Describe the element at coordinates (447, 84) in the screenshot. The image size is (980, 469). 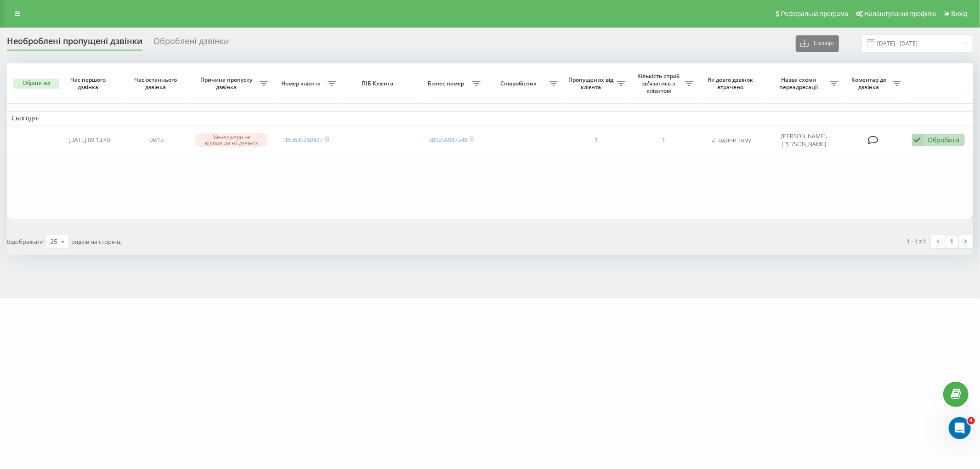
I see `span: Бізнес номер` at that location.